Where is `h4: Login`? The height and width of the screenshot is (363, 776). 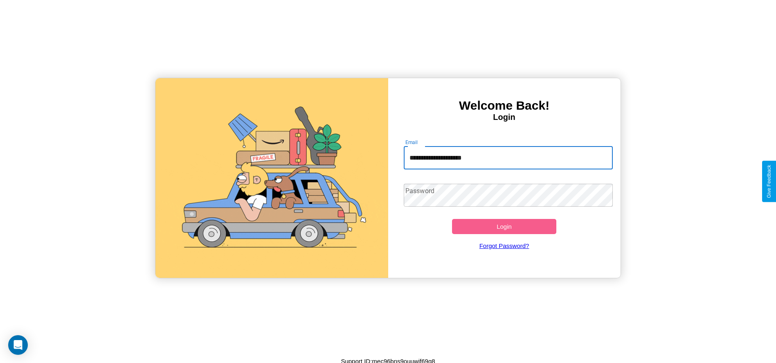
h4: Login is located at coordinates (505, 117).